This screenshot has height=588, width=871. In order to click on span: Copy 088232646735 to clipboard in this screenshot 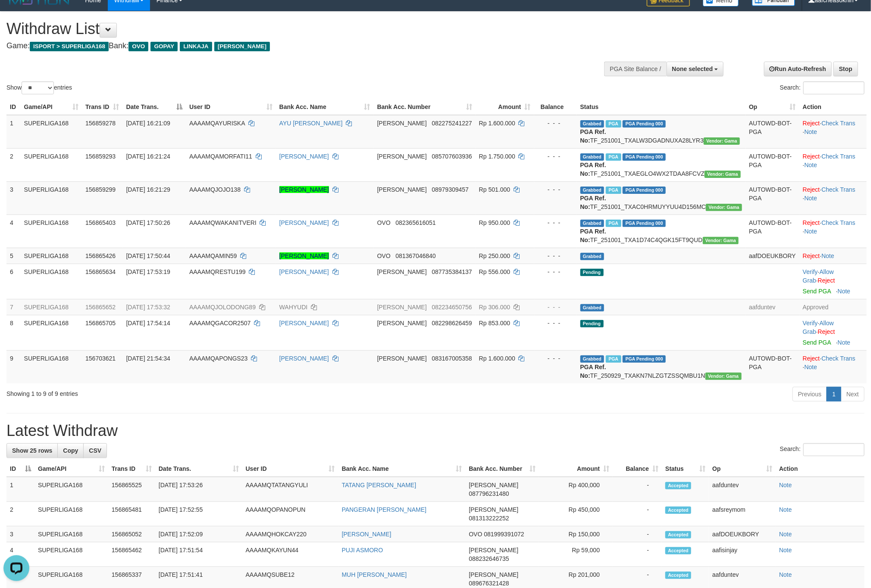, I will do `click(489, 558)`.